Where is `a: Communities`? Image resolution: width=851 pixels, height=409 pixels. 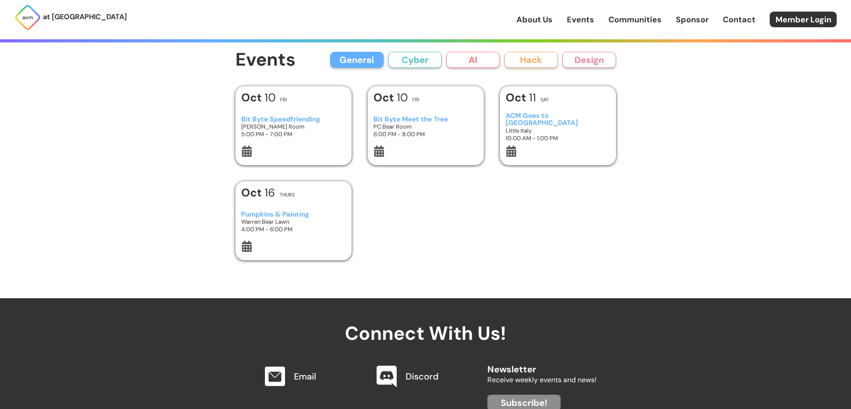 a: Communities is located at coordinates (635, 20).